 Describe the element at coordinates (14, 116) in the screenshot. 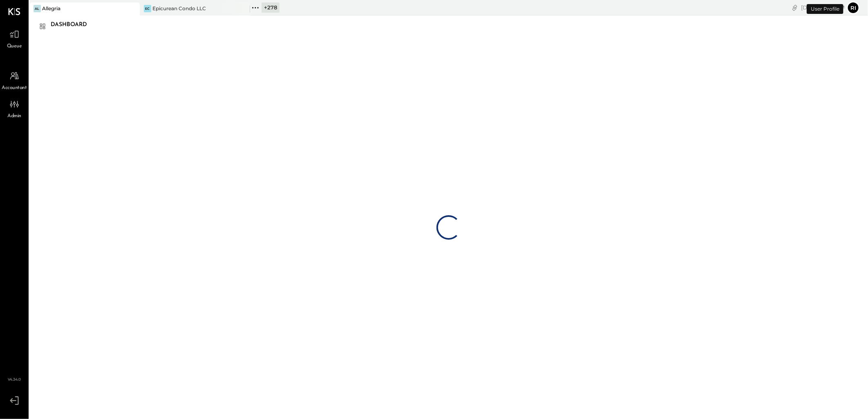

I see `span: Admin` at that location.